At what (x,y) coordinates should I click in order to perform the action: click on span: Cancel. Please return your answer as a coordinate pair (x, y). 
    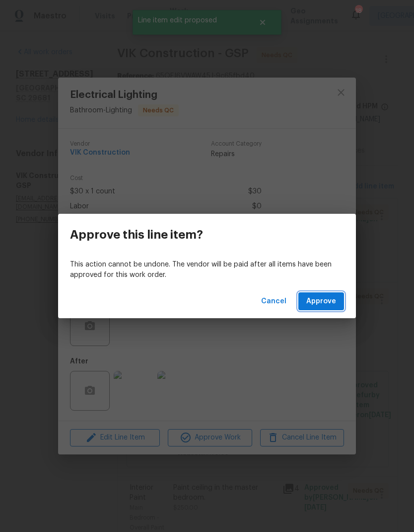
    Looking at the image, I should click on (274, 301).